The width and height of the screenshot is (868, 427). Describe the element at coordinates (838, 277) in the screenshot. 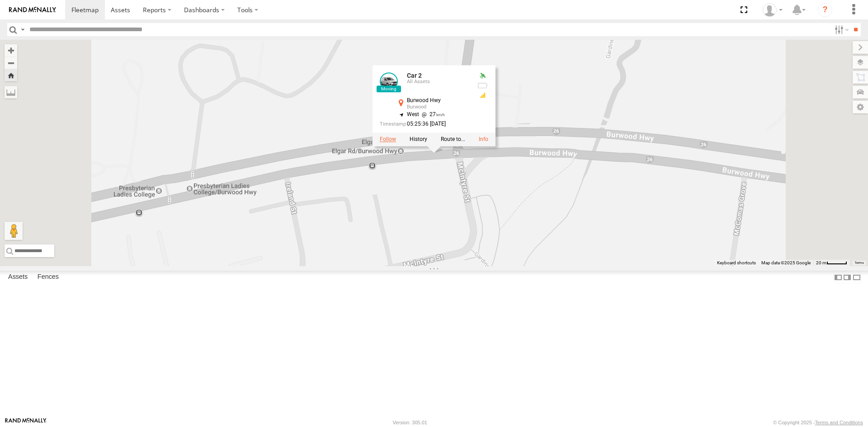

I see `label: Dock Summary Table to the Left` at that location.